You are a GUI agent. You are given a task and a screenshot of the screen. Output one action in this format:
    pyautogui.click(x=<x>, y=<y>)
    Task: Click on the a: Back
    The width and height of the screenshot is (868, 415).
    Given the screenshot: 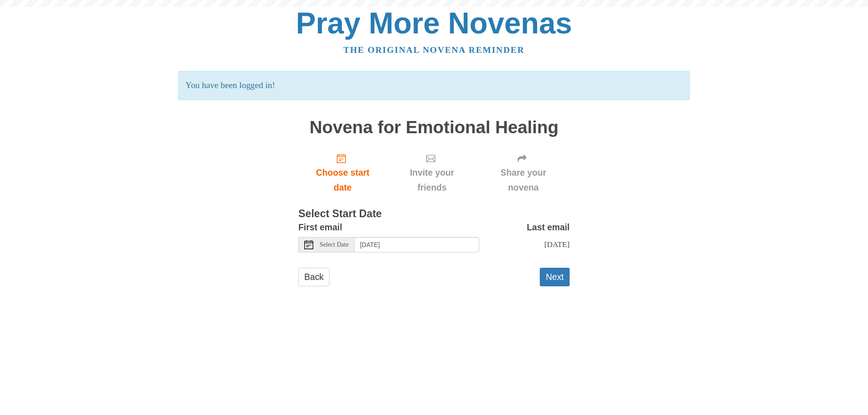 What is the action you would take?
    pyautogui.click(x=314, y=277)
    